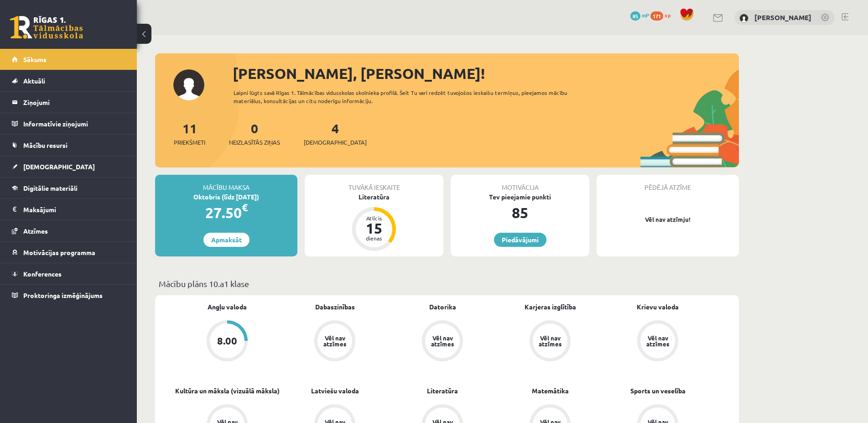 This screenshot has width=868, height=423. What do you see at coordinates (640, 15) in the screenshot?
I see `a: 85 mP` at bounding box center [640, 15].